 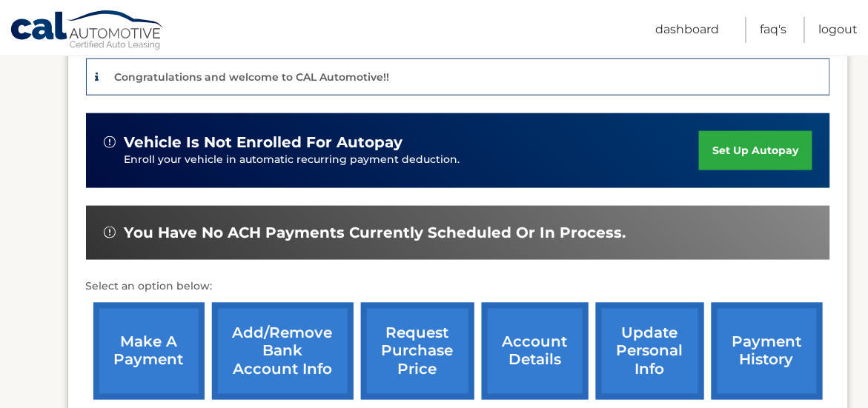 I want to click on a: make a payment, so click(x=149, y=351).